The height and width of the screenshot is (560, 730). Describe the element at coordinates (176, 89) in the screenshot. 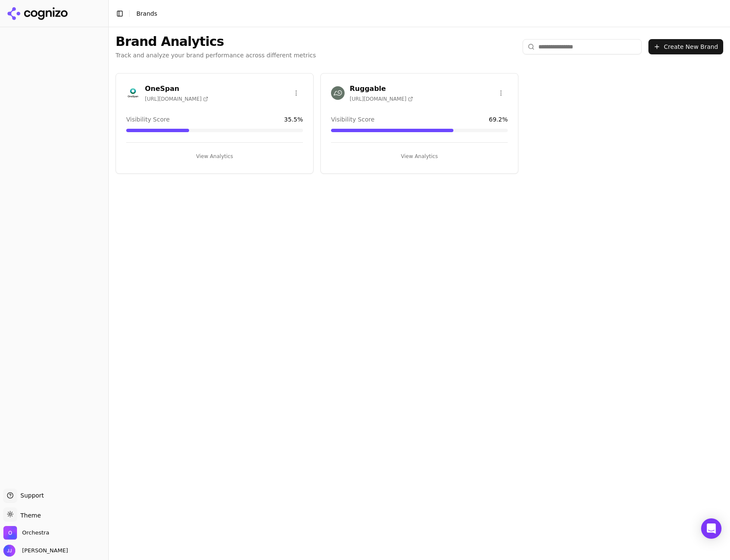

I see `h3: OneSpan` at that location.